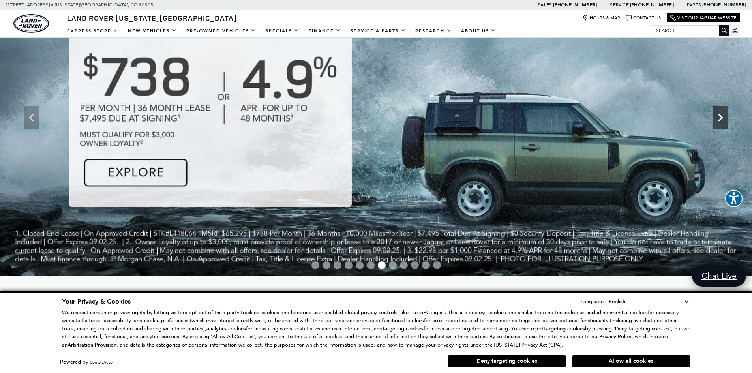 The height and width of the screenshot is (373, 752). I want to click on a: Chat Live, so click(719, 276).